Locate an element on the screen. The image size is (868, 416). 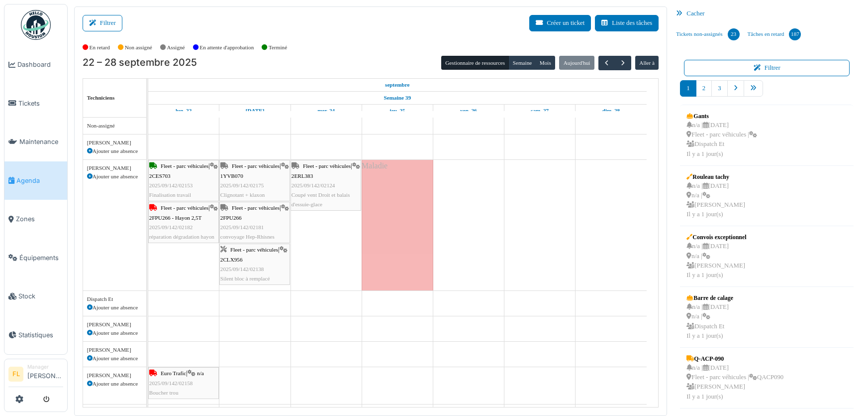
div: Dispatch Et is located at coordinates (114, 299).